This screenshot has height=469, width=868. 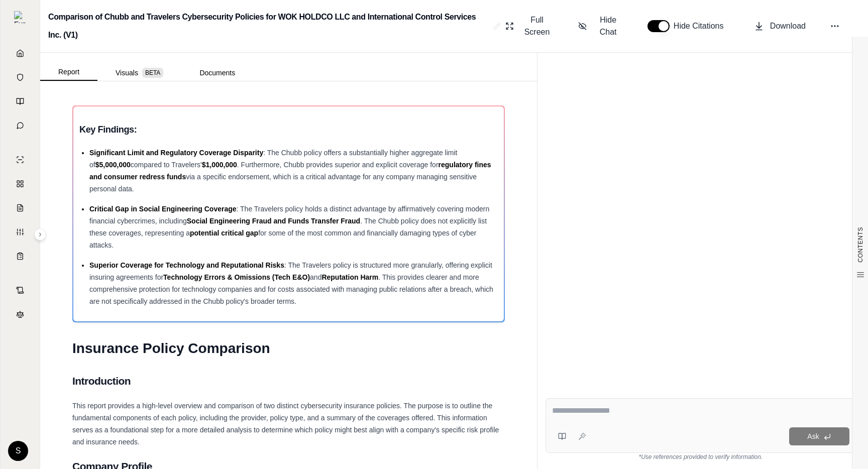 What do you see at coordinates (18, 451) in the screenshot?
I see `div: S` at bounding box center [18, 451].